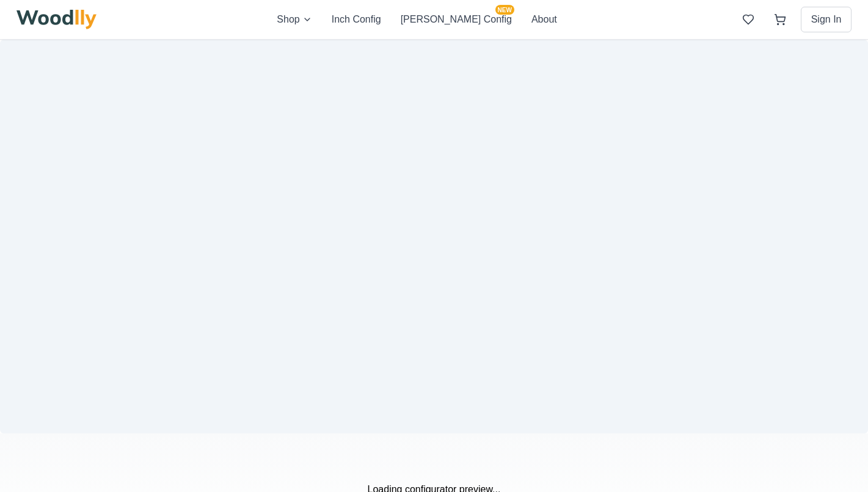  I want to click on button: About, so click(544, 20).